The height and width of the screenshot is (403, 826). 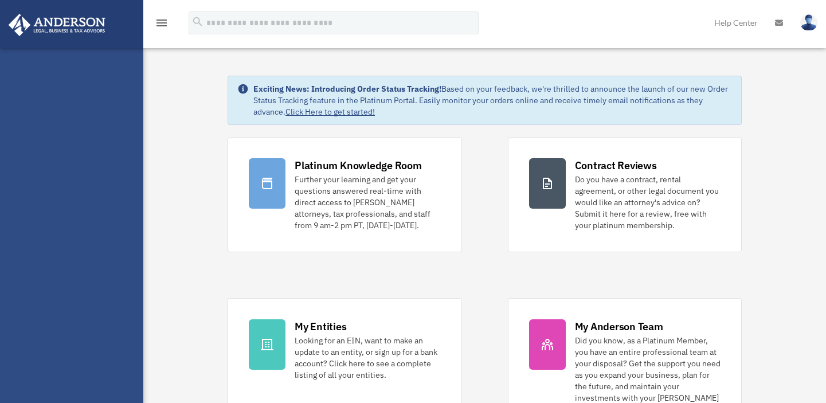 I want to click on a: Platinum Knowledge Room Further your learning and get your questions answered real-time with dire..., so click(x=345, y=194).